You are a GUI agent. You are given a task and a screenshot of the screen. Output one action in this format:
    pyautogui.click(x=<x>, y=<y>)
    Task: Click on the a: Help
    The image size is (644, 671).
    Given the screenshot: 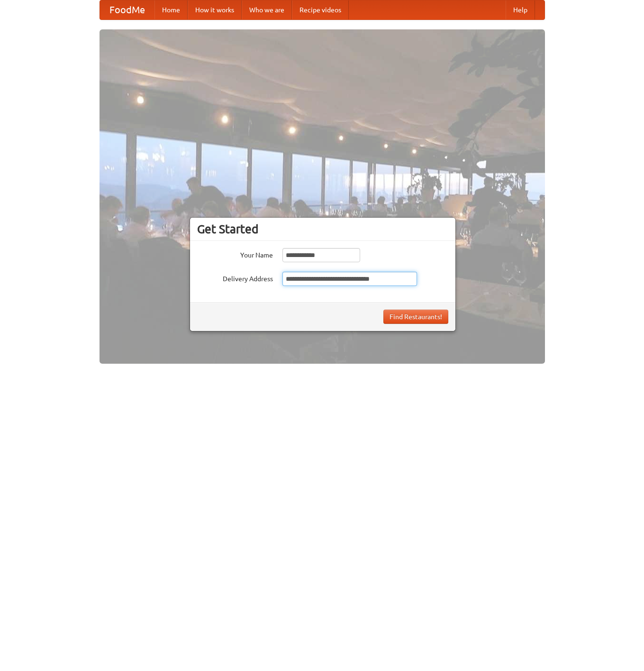 What is the action you would take?
    pyautogui.click(x=520, y=10)
    